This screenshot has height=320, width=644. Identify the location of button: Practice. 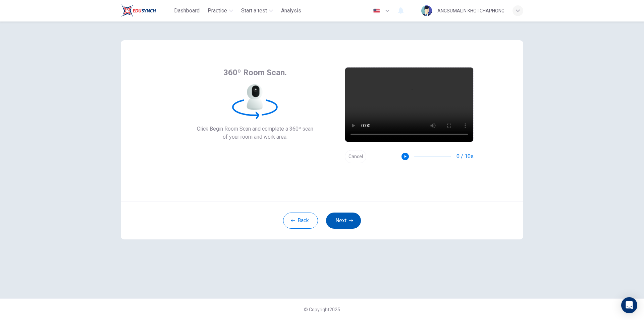
(220, 11).